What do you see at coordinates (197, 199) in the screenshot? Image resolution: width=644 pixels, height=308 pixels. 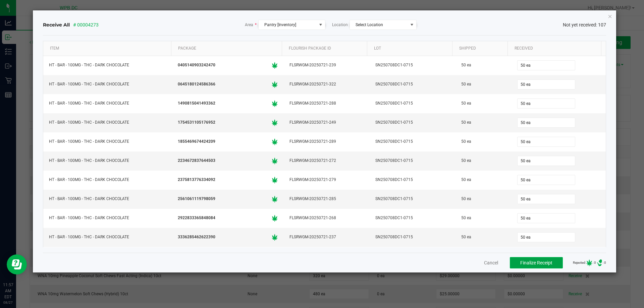 I see `span: 2561061119798059` at bounding box center [197, 199].